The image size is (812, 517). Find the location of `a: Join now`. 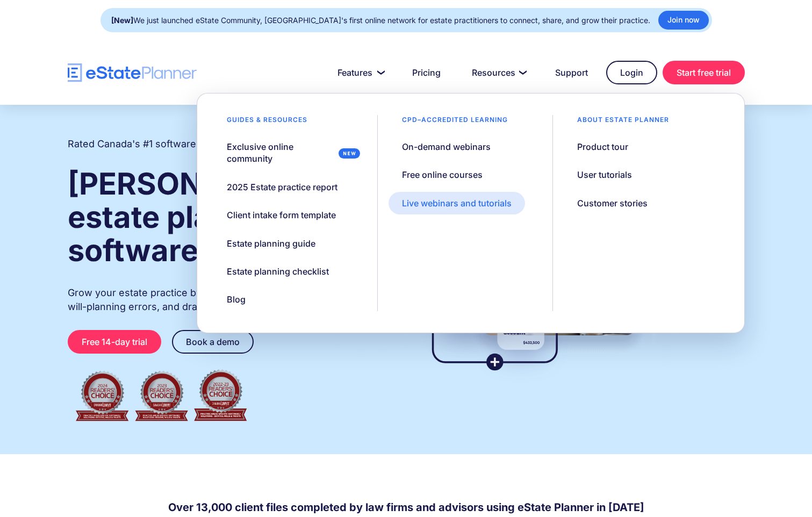

a: Join now is located at coordinates (683, 20).